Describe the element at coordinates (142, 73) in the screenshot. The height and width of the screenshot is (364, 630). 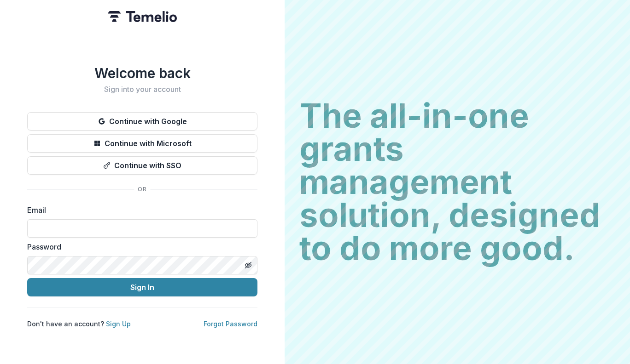
I see `h1: Welcome back` at that location.